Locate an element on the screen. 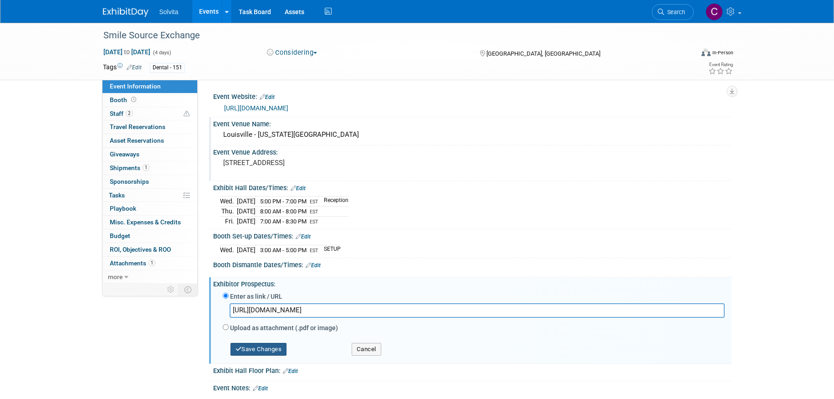  div: Booth Dismantle Dates/Times: is located at coordinates (472, 264).